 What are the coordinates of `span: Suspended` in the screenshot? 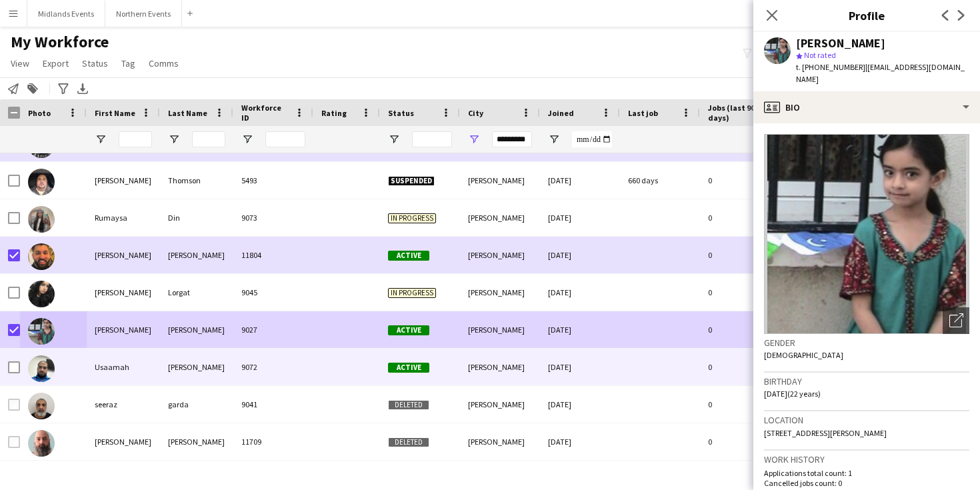 It's located at (411, 180).